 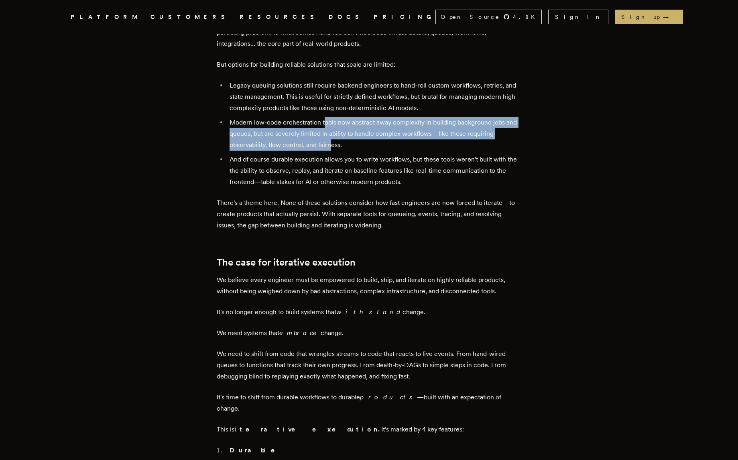 What do you see at coordinates (369, 365) in the screenshot?
I see `p: We need to shift from code that wrangles streams to code that reacts to live events. From hand-wi...` at bounding box center [369, 365].